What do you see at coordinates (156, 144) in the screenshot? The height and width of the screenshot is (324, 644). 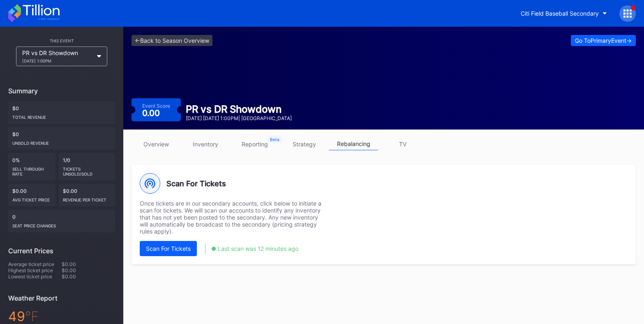 I see `a: overview` at bounding box center [156, 144].